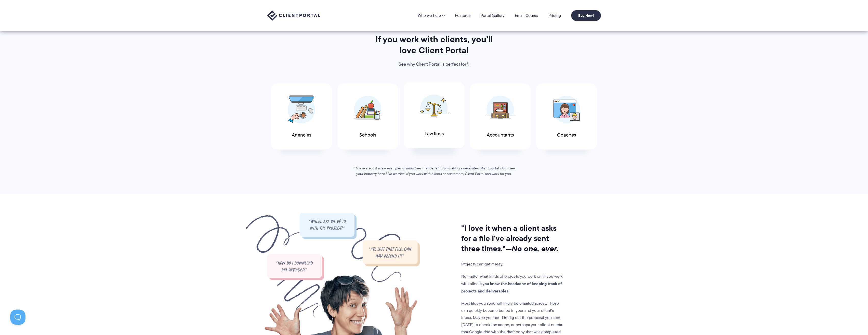  Describe the element at coordinates (500, 135) in the screenshot. I see `span: Accountants` at that location.